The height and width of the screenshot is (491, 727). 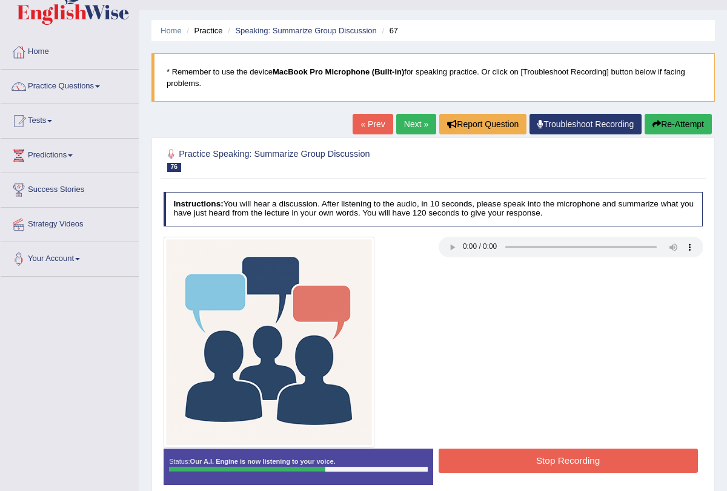 What do you see at coordinates (678, 124) in the screenshot?
I see `button: Re-Attempt` at bounding box center [678, 124].